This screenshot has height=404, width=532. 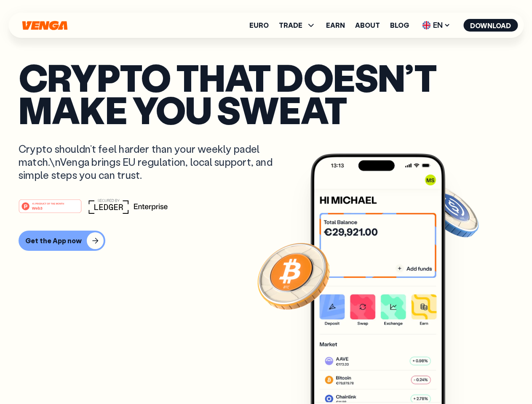 I want to click on a: Download, so click(x=490, y=25).